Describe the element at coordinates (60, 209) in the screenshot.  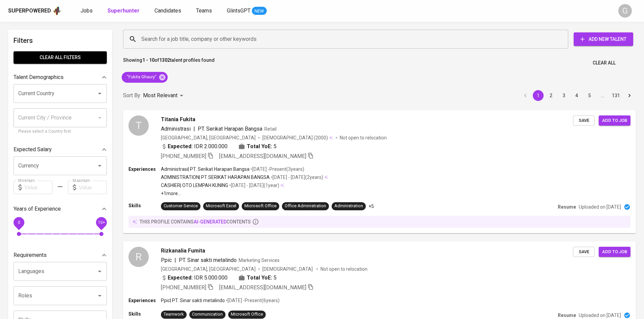
I see `div: Years of Experience` at that location.